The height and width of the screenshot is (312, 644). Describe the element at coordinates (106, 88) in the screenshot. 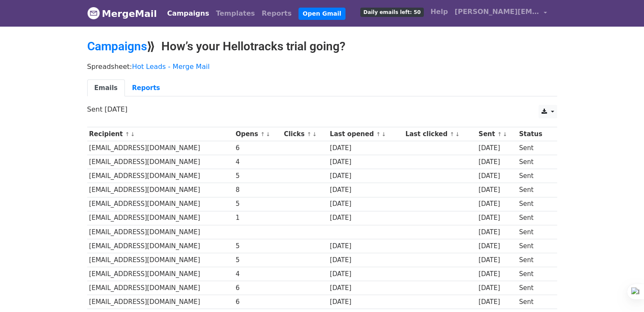

I see `a: Emails` at that location.